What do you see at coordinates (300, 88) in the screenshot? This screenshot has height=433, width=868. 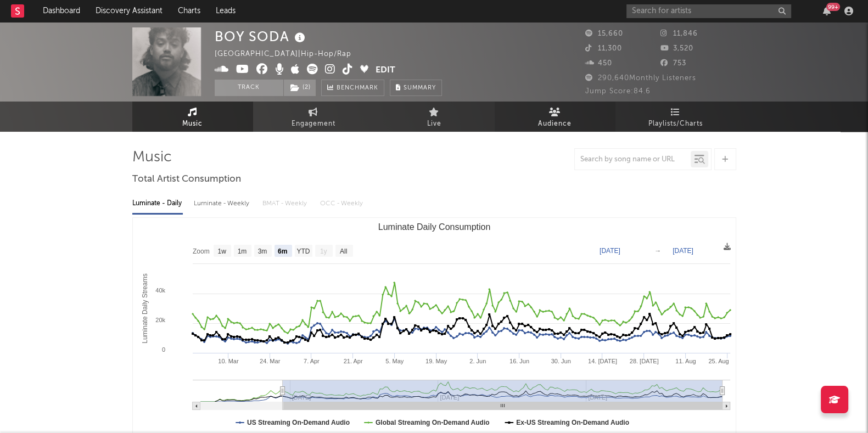 I see `button: (2)` at bounding box center [300, 88].